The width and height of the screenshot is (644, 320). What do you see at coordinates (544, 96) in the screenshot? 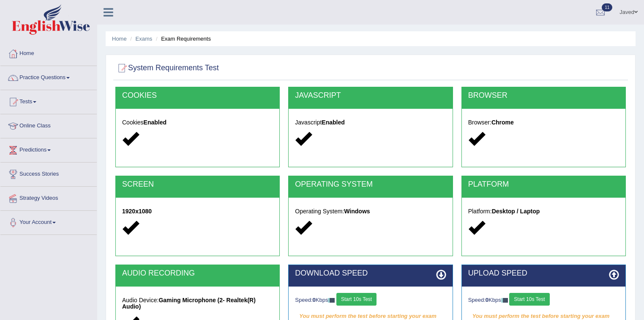
I see `h2: BROWSER` at bounding box center [544, 96].